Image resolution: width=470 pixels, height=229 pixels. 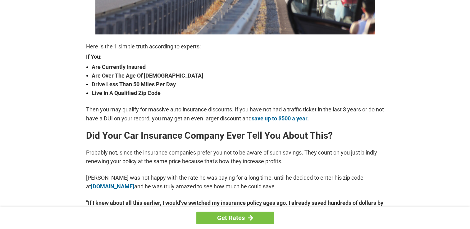 What do you see at coordinates (238, 93) in the screenshot?
I see `strong: Live In A Qualified Zip Code` at bounding box center [238, 93].